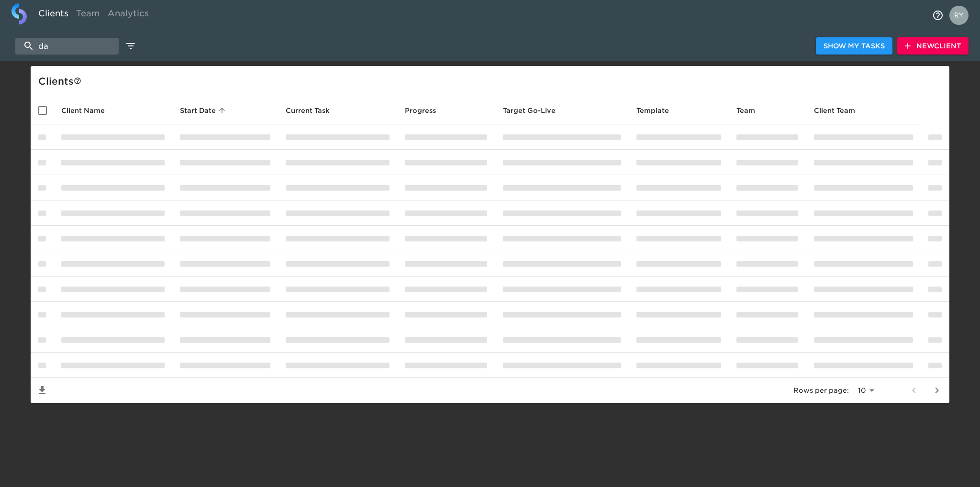 This screenshot has height=487, width=980. I want to click on span: Start Date, so click(204, 111).